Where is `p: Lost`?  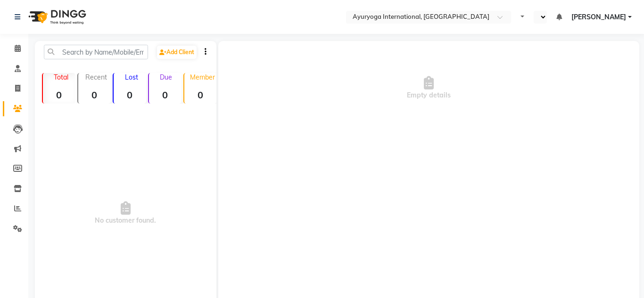 p: Lost is located at coordinates (131, 77).